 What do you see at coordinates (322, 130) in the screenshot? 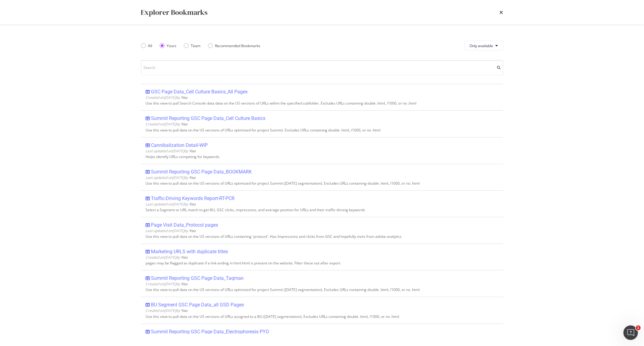
I see `div: Use this view to pull data on the US versions of URLs optimized for project Summit. Excludes URLs...` at bounding box center [322, 130].